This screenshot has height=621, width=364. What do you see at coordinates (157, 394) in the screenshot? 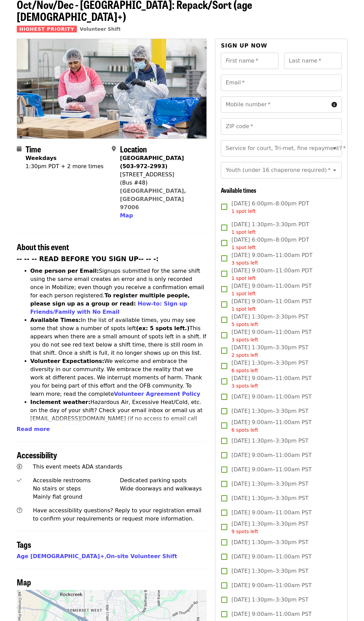
I see `a: Volunteer Agreement Policy` at bounding box center [157, 394].